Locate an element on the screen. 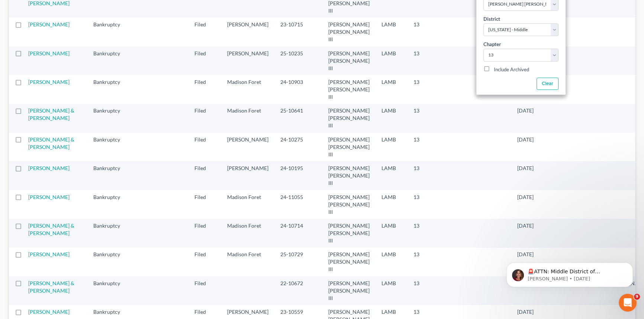 This screenshot has width=644, height=319. p: Message from Katie, sent 6d ago is located at coordinates (80, 32).